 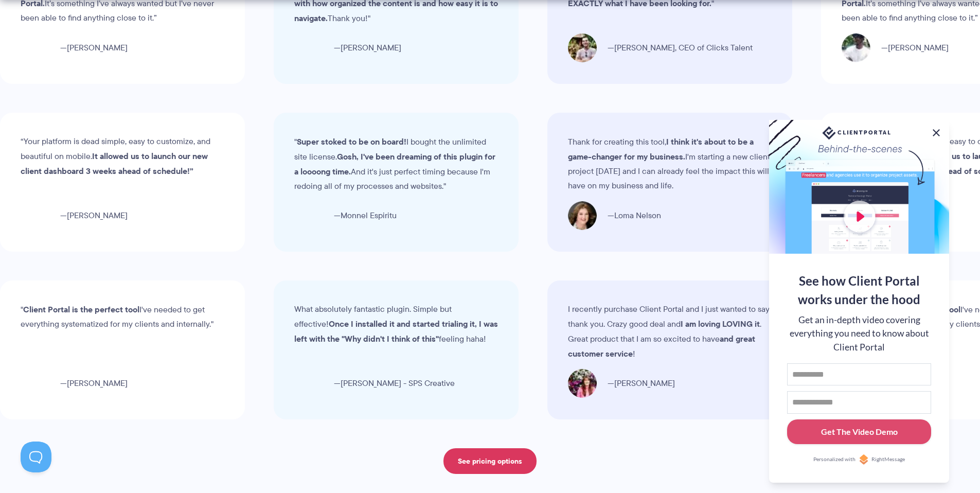 I want to click on span: Loma Nelson, so click(x=643, y=215).